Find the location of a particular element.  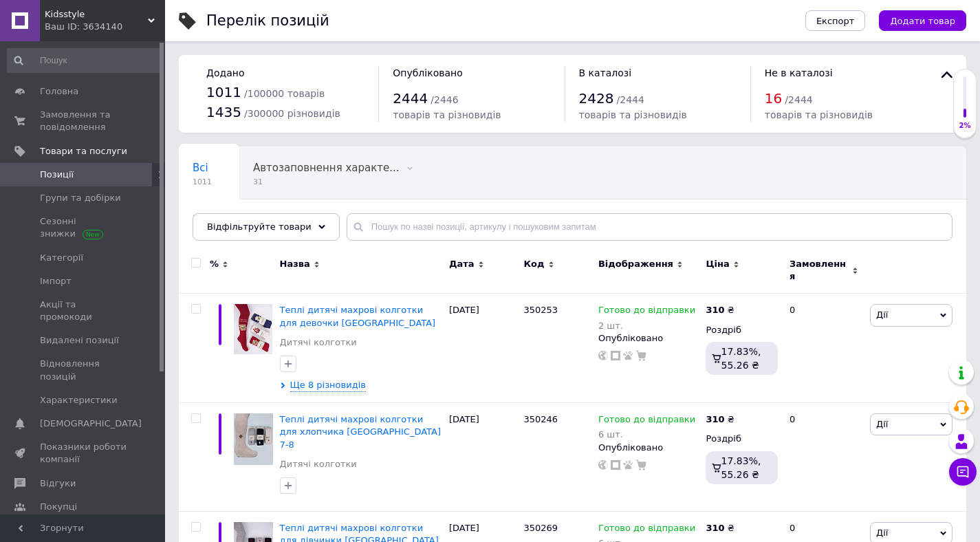

span: Дата is located at coordinates (461, 265).